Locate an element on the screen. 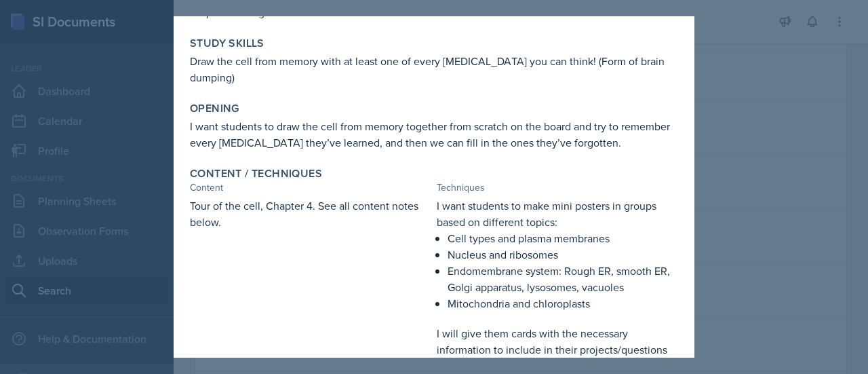 The width and height of the screenshot is (868, 374). p: Cell types and plasma membranes is located at coordinates (563, 238).